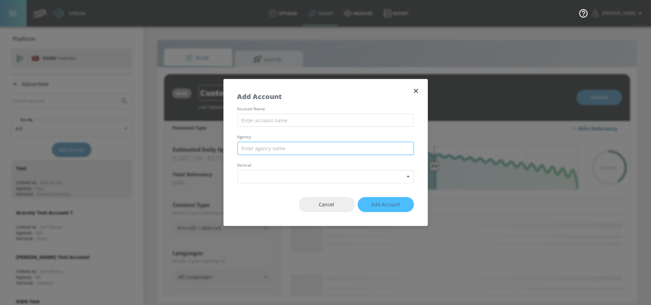 The height and width of the screenshot is (305, 651). What do you see at coordinates (326, 148) in the screenshot?
I see `input: Enter agency name` at bounding box center [326, 148].